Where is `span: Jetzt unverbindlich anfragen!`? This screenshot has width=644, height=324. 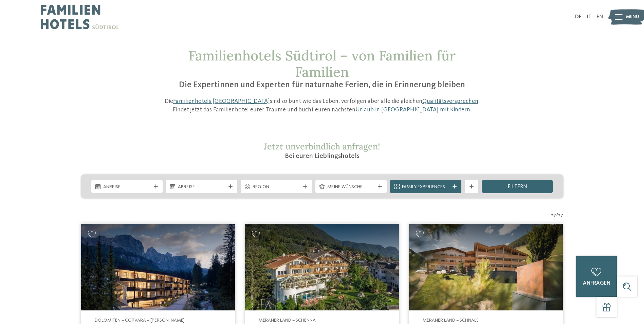
span: Jetzt unverbindlich anfragen! is located at coordinates (322, 147).